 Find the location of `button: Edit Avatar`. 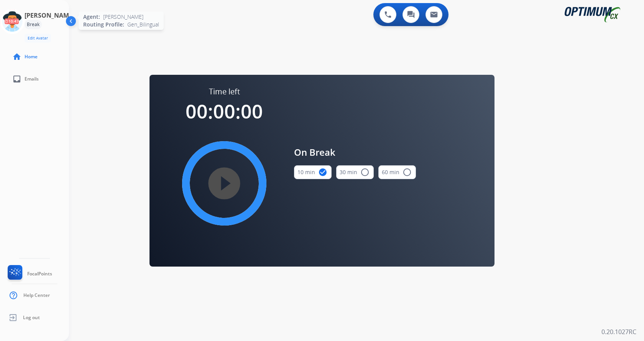

button: Edit Avatar is located at coordinates (37, 38).